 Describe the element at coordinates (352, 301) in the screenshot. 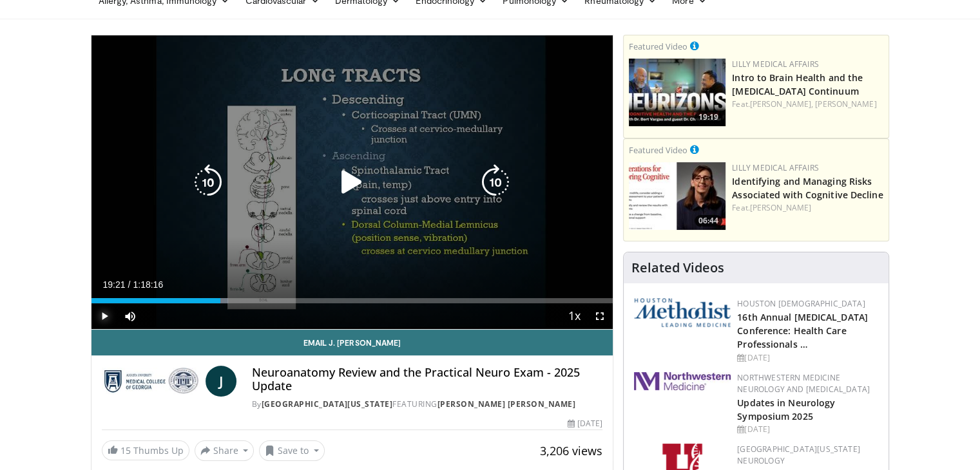

I see `div: Progress Bar` at that location.